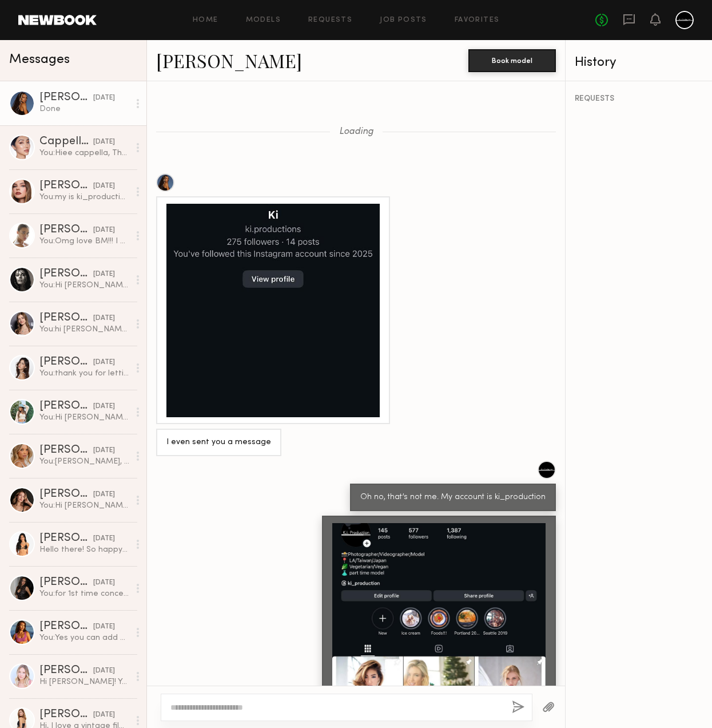 This screenshot has height=728, width=712. What do you see at coordinates (84, 197) in the screenshot?
I see `div: You: my is ki_production` at bounding box center [84, 197].